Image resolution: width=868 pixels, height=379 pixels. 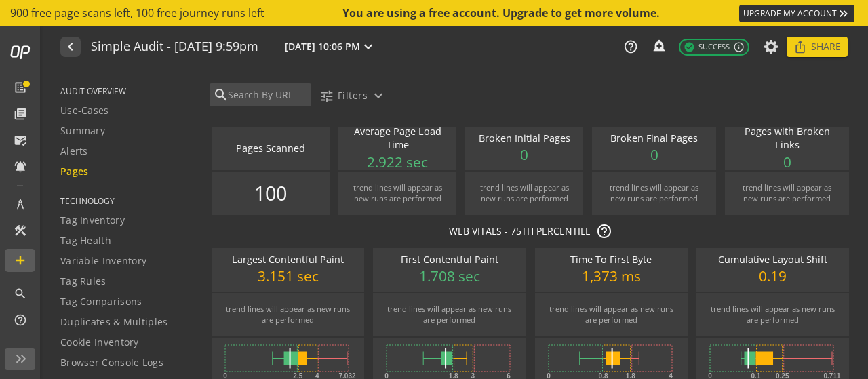 What do you see at coordinates (530, 231) in the screenshot?
I see `p: WEB VITALS - 75TH PERCENTILE` at bounding box center [530, 231].